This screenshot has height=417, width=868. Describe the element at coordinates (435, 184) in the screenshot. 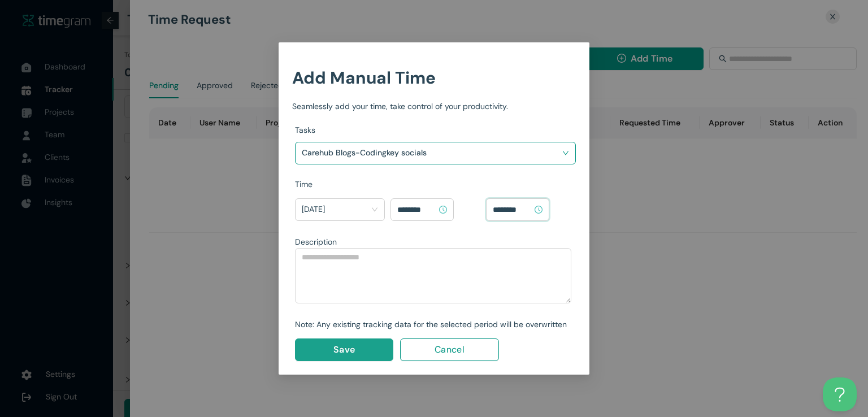

I see `div: Time` at that location.